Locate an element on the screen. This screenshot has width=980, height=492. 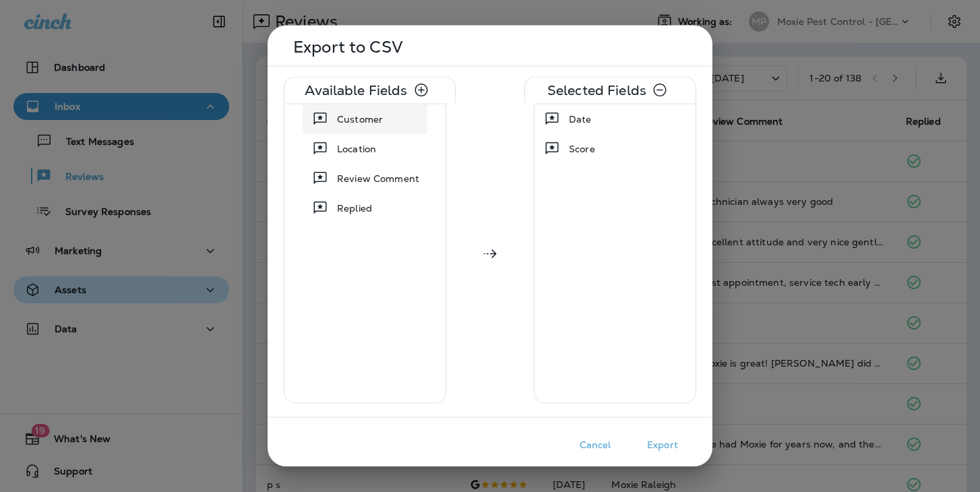
span: Review Comment is located at coordinates (378, 178).